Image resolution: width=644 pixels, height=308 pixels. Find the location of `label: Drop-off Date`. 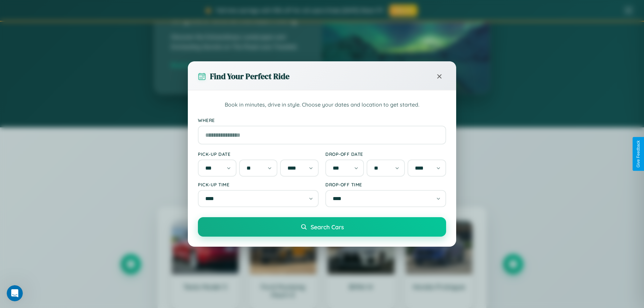

label: Drop-off Date is located at coordinates (386, 154).